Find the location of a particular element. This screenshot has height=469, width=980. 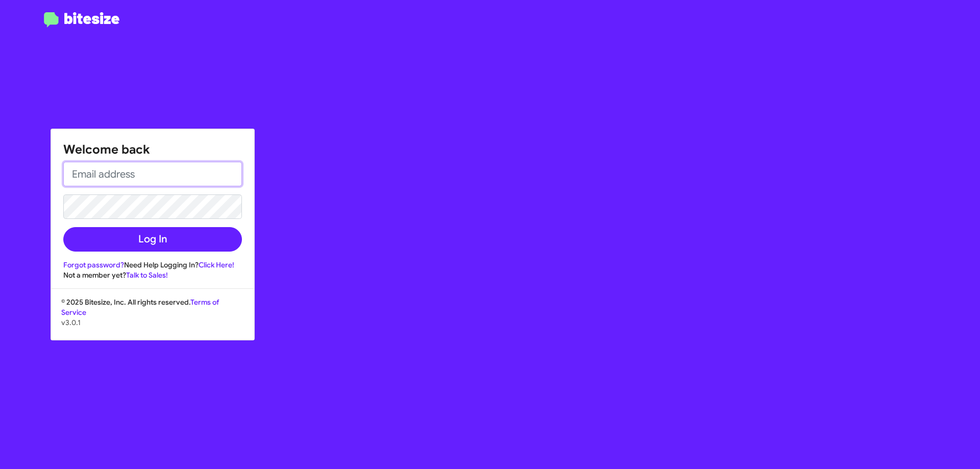

h1: Welcome back is located at coordinates (153, 150).